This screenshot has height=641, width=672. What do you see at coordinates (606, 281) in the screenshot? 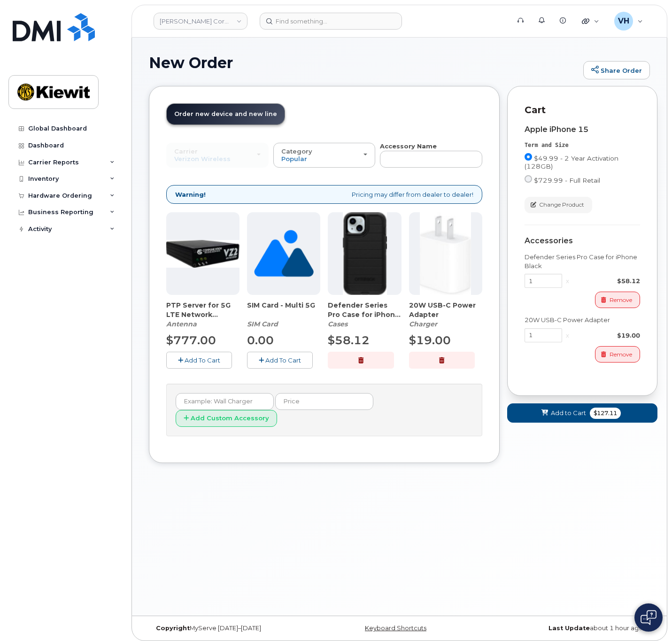
I see `div: $58.12` at bounding box center [606, 281].